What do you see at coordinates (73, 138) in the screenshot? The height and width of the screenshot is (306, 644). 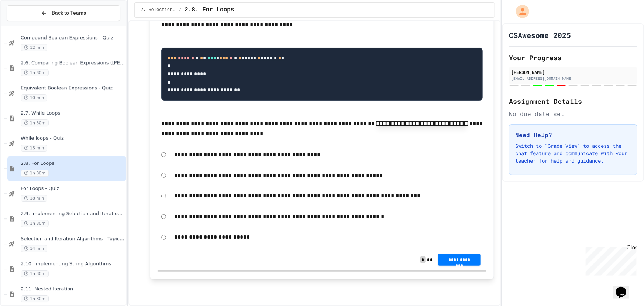 I see `span: While loops - Quiz` at bounding box center [73, 138].